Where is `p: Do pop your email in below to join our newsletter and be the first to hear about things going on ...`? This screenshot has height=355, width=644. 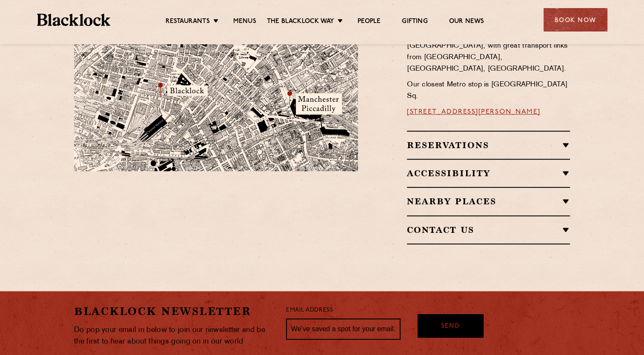
p: Do pop your email in below to join our newsletter and be the first to hear about things going on ... is located at coordinates (174, 336).